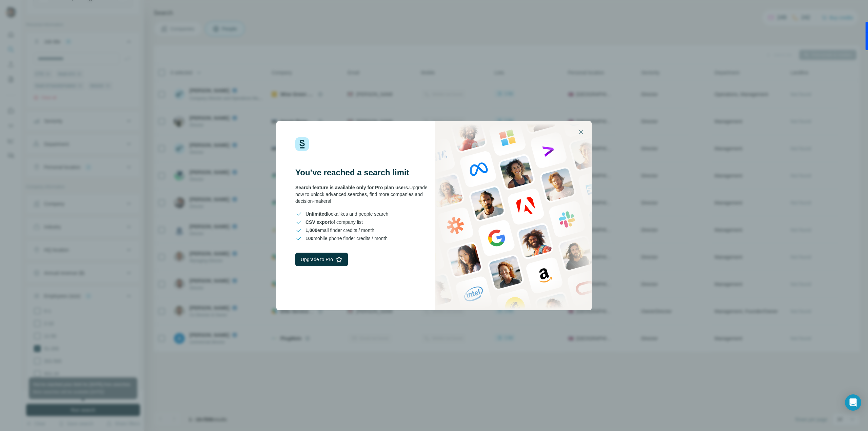 The height and width of the screenshot is (431, 868). What do you see at coordinates (853, 402) in the screenshot?
I see `div: Open Intercom Messenger` at bounding box center [853, 402].